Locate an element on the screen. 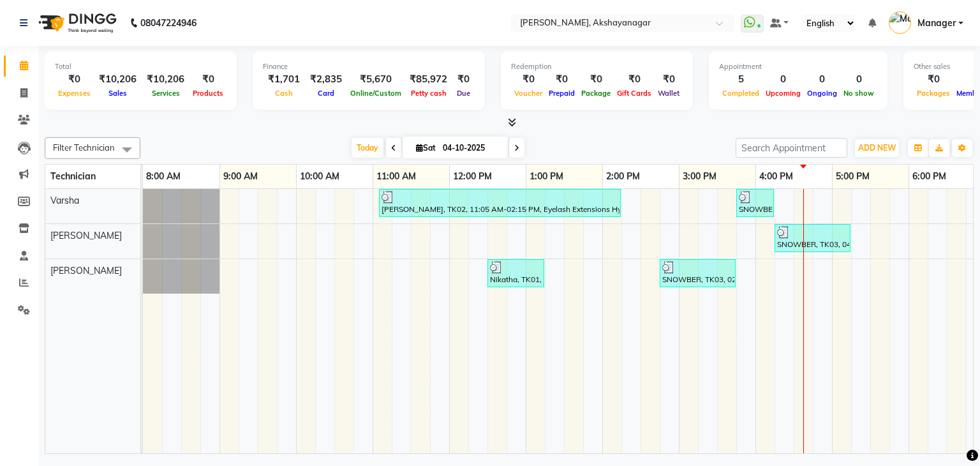 This screenshot has height=466, width=980. a: 1:00 PM is located at coordinates (547, 176).